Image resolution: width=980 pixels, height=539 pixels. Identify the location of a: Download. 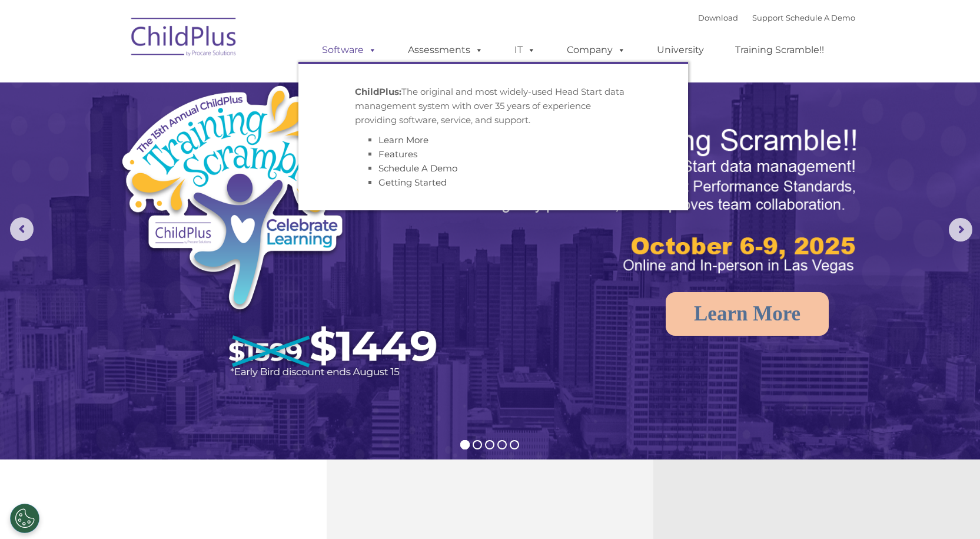
(719, 18).